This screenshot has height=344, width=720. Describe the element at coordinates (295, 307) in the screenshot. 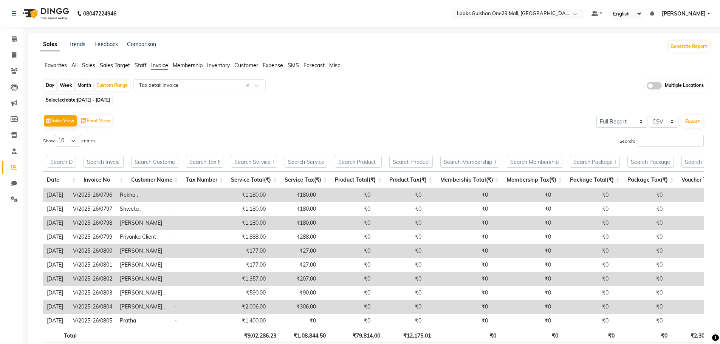

I see `td: ₹306.00` at that location.